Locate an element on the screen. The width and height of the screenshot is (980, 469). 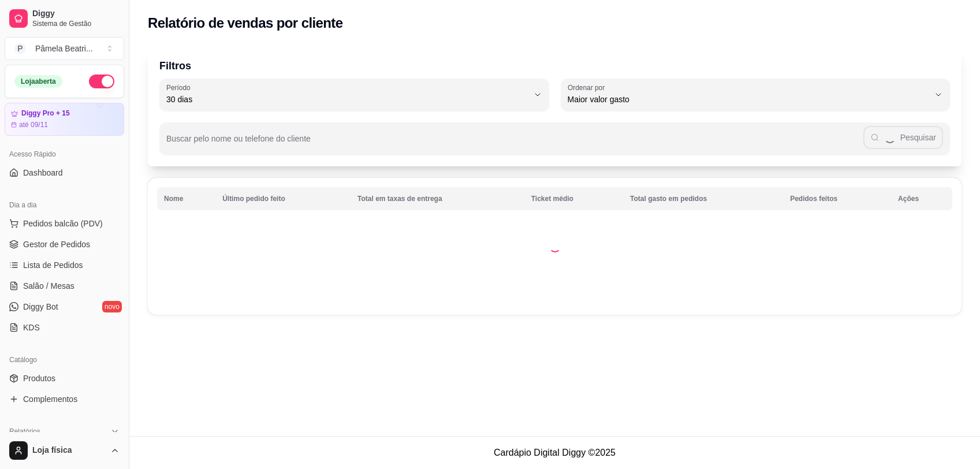
label: Período is located at coordinates (180, 87).